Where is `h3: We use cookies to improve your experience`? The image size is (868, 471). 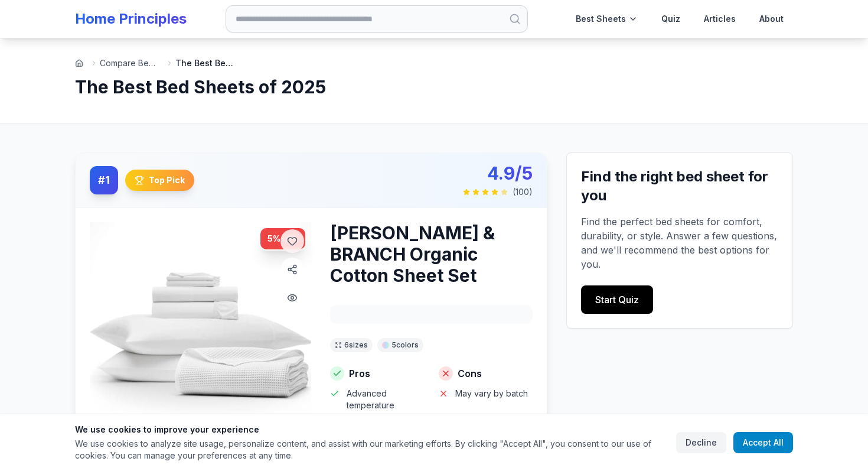 h3: We use cookies to improve your experience is located at coordinates (371, 429).